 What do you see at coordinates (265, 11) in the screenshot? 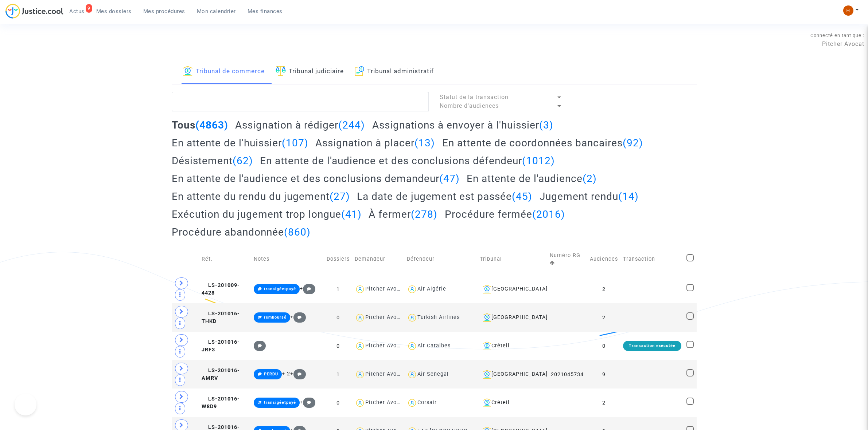
I see `span: Mes finances` at bounding box center [265, 11].